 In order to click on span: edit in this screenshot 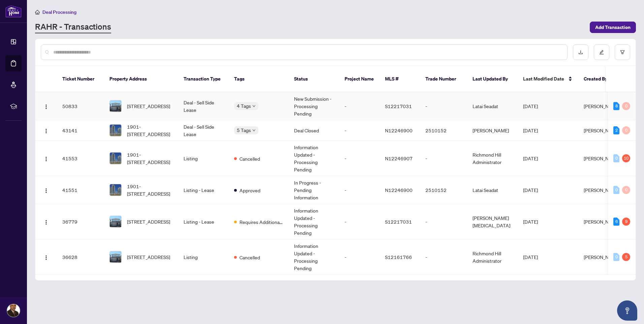, I will do `click(602, 52)`.